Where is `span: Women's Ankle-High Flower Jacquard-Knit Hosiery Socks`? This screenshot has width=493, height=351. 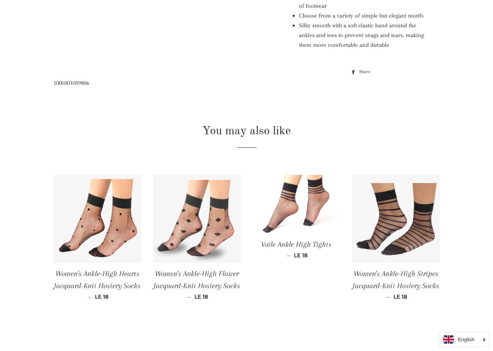
span: Women's Ankle-High Flower Jacquard-Knit Hosiery Socks is located at coordinates (197, 279).